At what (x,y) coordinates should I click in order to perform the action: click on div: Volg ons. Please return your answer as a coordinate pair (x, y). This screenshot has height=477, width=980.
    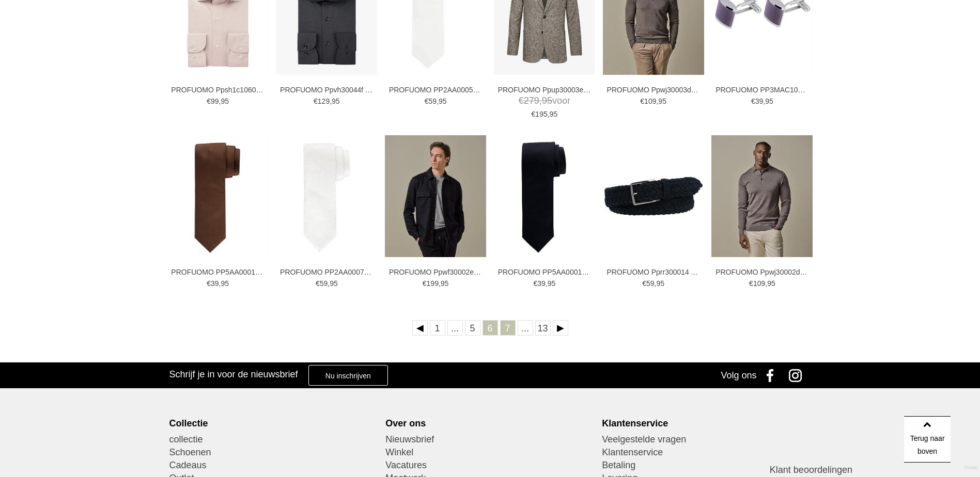
    Looking at the image, I should click on (738, 375).